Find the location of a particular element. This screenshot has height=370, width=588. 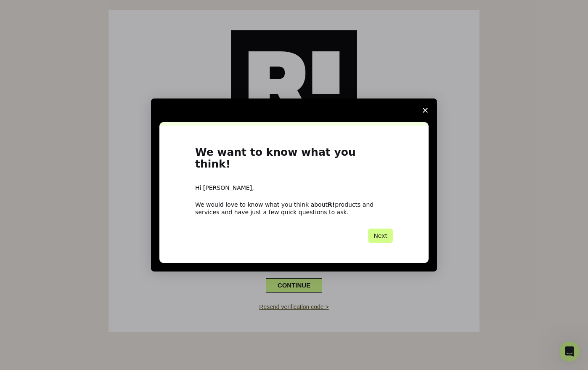

h1: We want to know what you think! is located at coordinates (294, 161).